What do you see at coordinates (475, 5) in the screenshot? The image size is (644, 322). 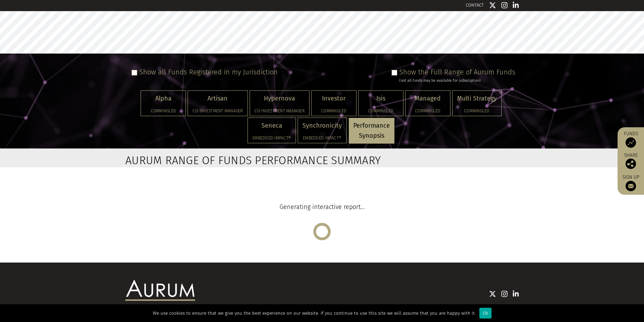 I see `a: CONTACT` at bounding box center [475, 5].